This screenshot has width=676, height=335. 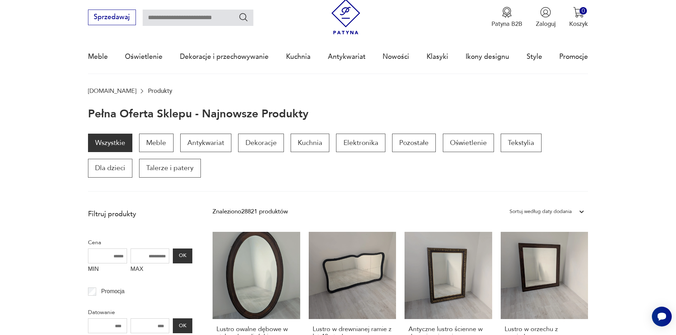 What do you see at coordinates (243, 17) in the screenshot?
I see `button: Szukaj` at bounding box center [243, 17].